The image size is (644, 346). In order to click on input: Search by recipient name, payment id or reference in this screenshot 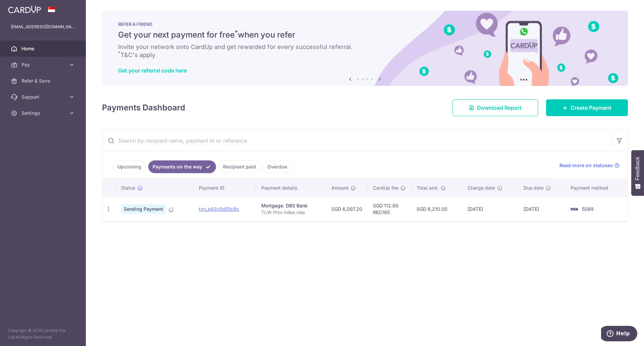, I will do `click(357, 140)`.